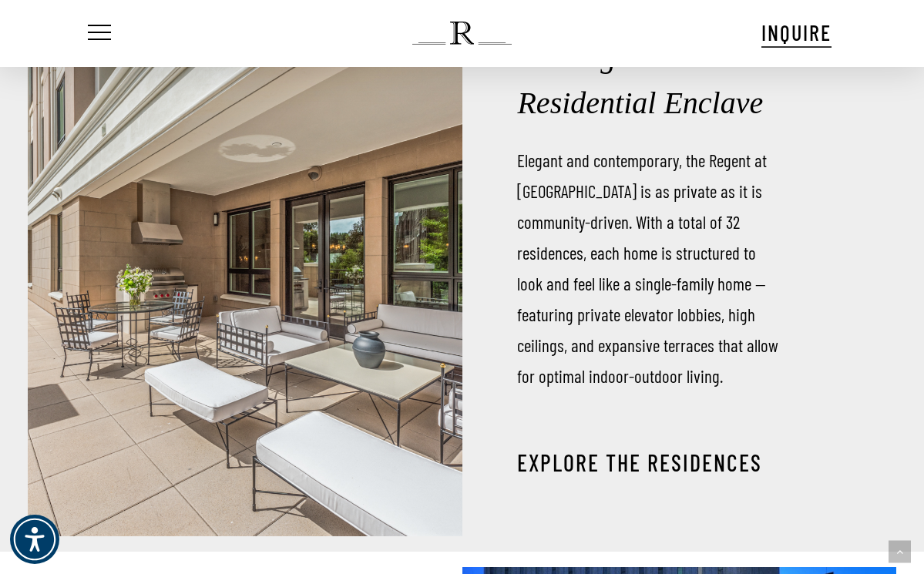 Image resolution: width=924 pixels, height=574 pixels. Describe the element at coordinates (795, 33) in the screenshot. I see `a: INQUIRE` at that location.